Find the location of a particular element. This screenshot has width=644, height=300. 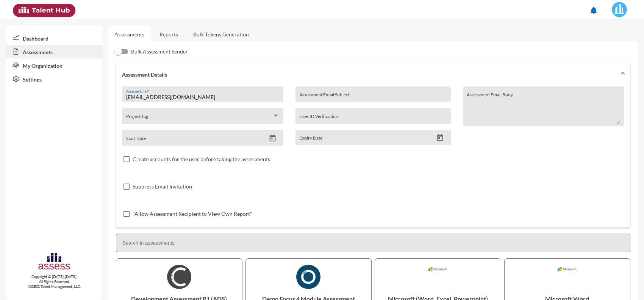

a: Reports is located at coordinates (168, 34).